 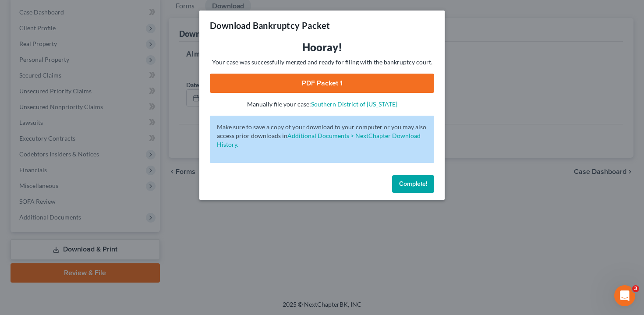 What do you see at coordinates (319, 140) in the screenshot?
I see `a: Additional Documents > NextChapter Download History.` at bounding box center [319, 140].